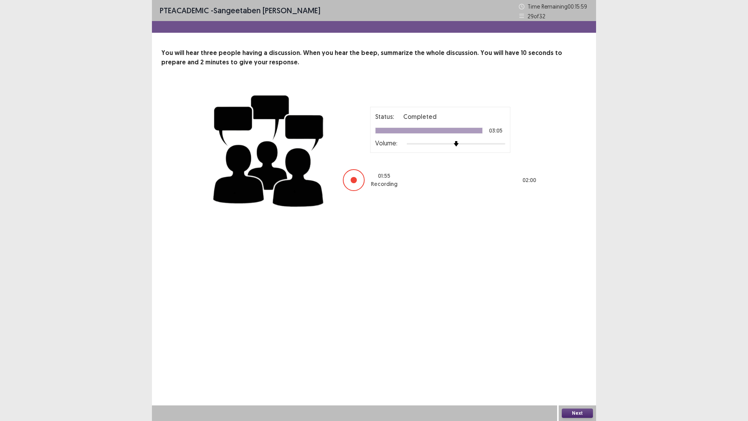 Image resolution: width=748 pixels, height=421 pixels. Describe the element at coordinates (386, 143) in the screenshot. I see `p: Volume:` at that location.